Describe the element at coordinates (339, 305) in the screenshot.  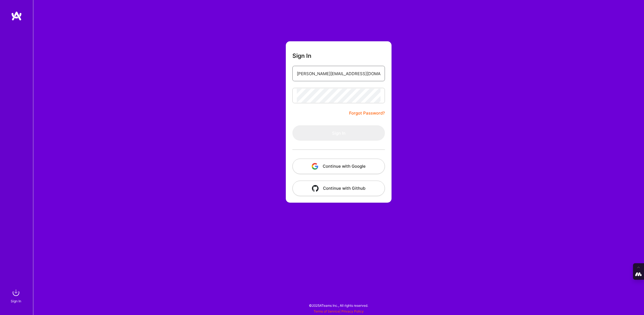
I see `div: © 2025 ATeams Inc., All rights reserved.` at that location.